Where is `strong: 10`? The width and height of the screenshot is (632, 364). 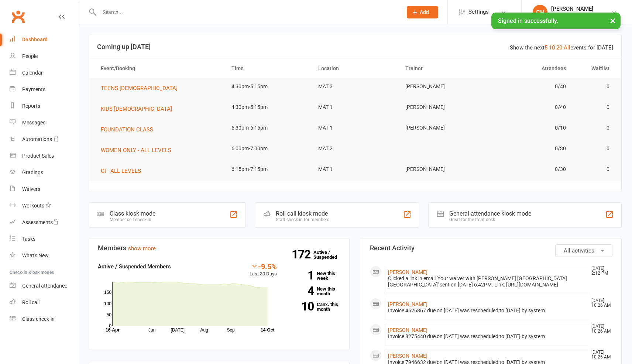
strong: 10 is located at coordinates (301, 306).